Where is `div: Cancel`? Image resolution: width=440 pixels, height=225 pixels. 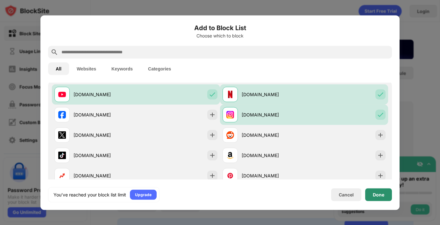 div: Cancel is located at coordinates (346, 195).